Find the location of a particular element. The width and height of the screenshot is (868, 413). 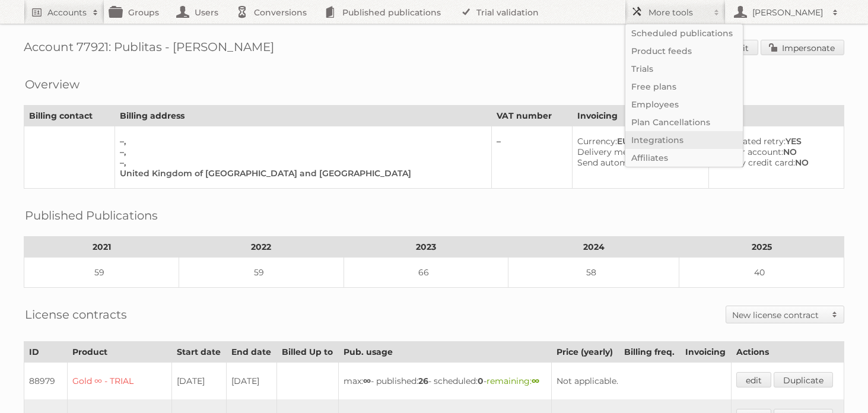

a: Impersonate is located at coordinates (802, 48).